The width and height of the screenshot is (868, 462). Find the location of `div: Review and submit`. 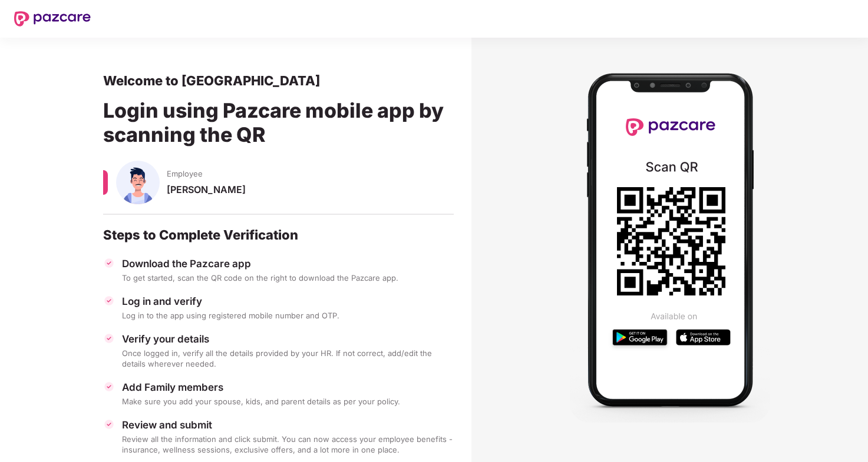

div: Review and submit is located at coordinates (288, 425).